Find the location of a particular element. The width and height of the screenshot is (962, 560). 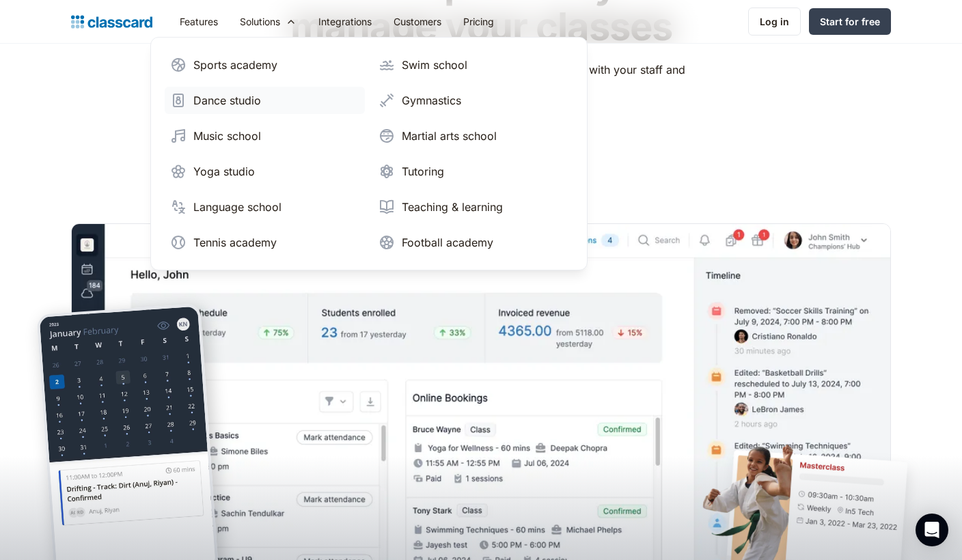

div: Tutoring is located at coordinates (423, 172).